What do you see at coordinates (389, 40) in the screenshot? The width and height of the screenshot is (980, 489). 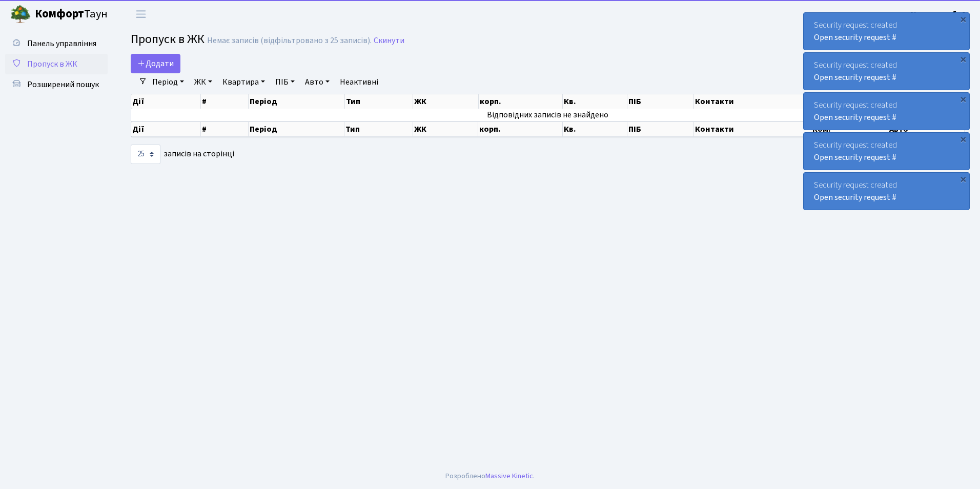 I see `a: Скинути` at bounding box center [389, 40].